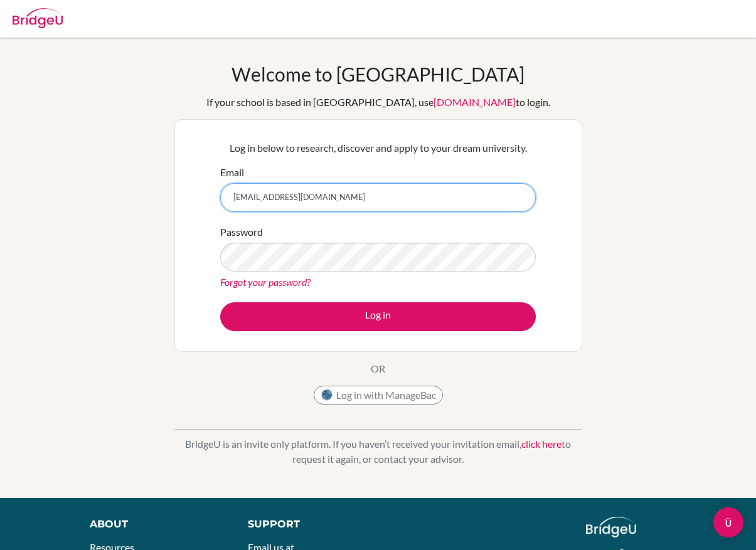  What do you see at coordinates (38, 18) in the screenshot?
I see `img: Bridge-U` at bounding box center [38, 18].